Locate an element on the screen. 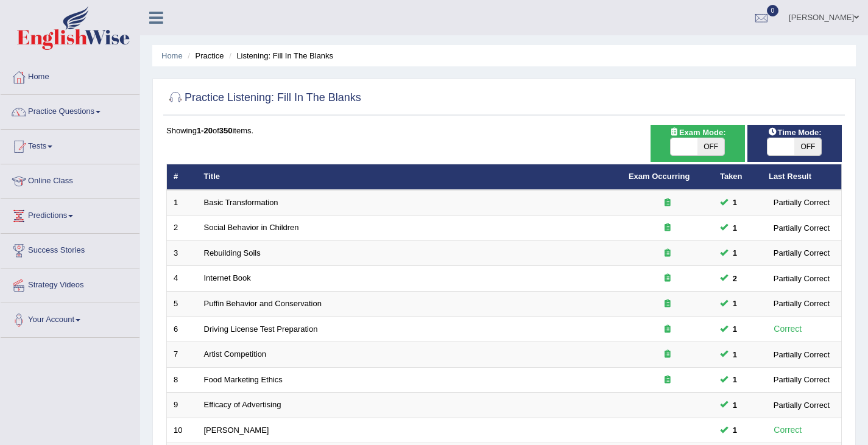 This screenshot has width=868, height=445. b: 350 is located at coordinates (226, 130).